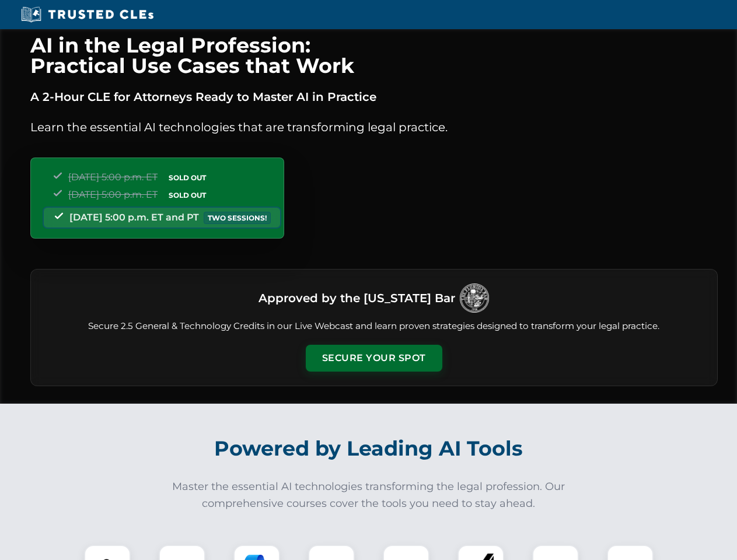 The height and width of the screenshot is (560, 737). I want to click on button: Secure Your Spot, so click(374, 358).